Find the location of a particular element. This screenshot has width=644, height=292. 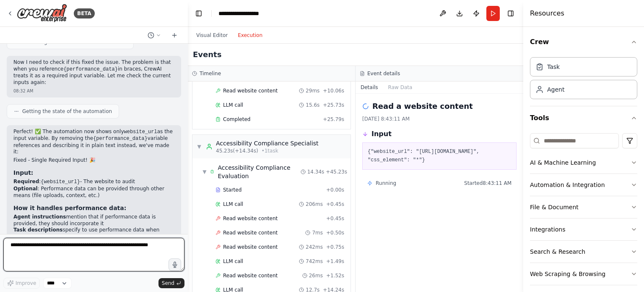

span: + 25.79s is located at coordinates (334, 119).